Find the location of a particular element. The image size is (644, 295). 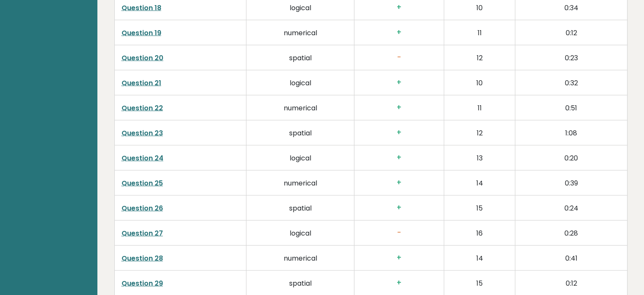

a: Question 25 is located at coordinates (142, 183).